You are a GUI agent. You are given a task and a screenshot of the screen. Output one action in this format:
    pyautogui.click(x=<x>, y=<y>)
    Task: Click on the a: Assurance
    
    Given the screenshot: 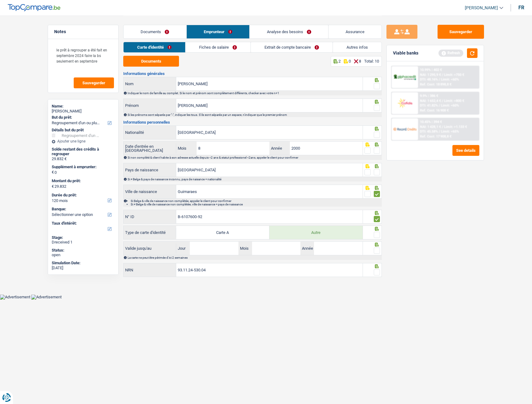 What is the action you would take?
    pyautogui.click(x=355, y=32)
    